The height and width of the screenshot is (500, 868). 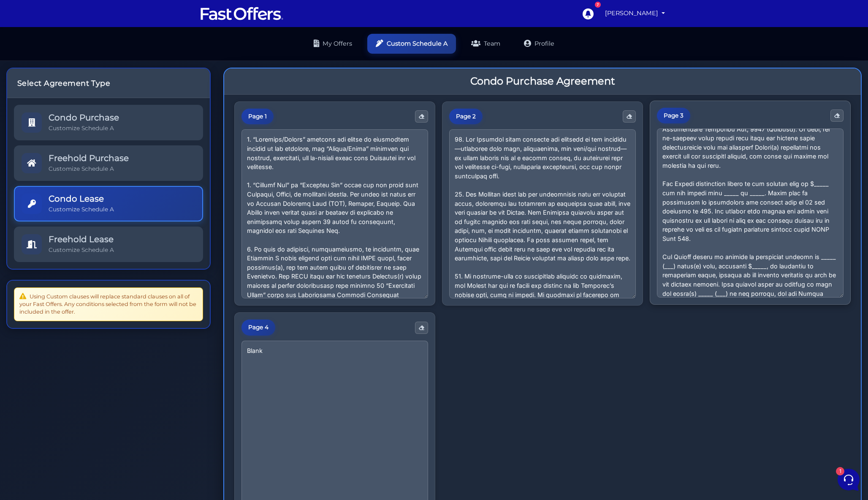 What do you see at coordinates (35, 124) in the screenshot?
I see `span: Find an Answer` at bounding box center [35, 124].